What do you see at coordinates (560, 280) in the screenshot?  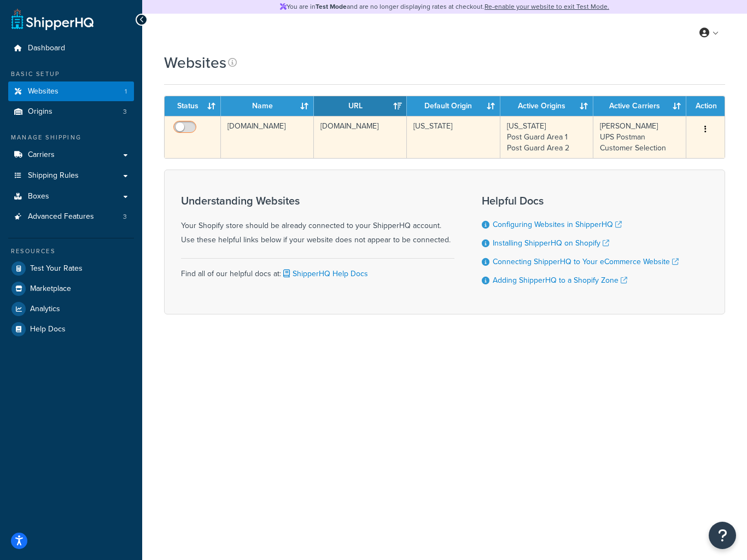 I see `a: Adding ShipperHQ to a Shopify Zone` at bounding box center [560, 280].